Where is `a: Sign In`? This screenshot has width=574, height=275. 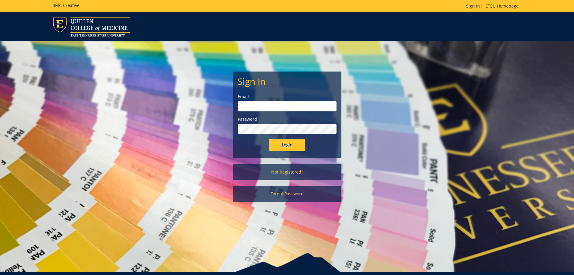
a: Sign In is located at coordinates (473, 6).